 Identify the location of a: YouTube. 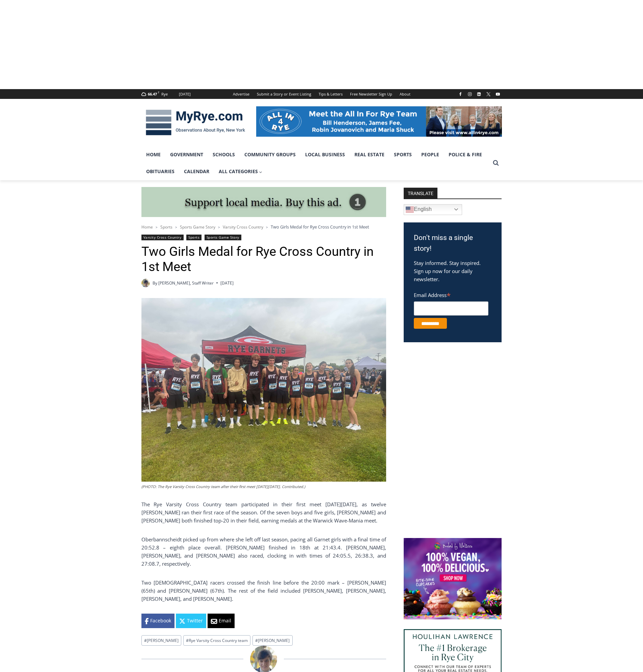
(498, 94).